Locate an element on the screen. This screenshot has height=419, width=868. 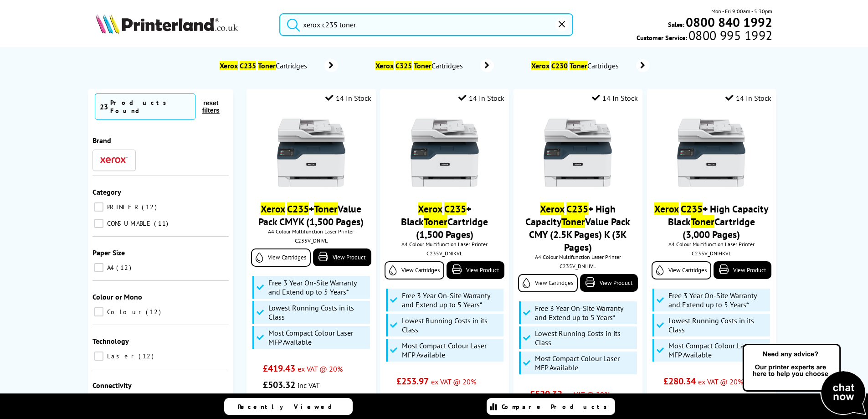
span: £280.34 is located at coordinates (680, 381).